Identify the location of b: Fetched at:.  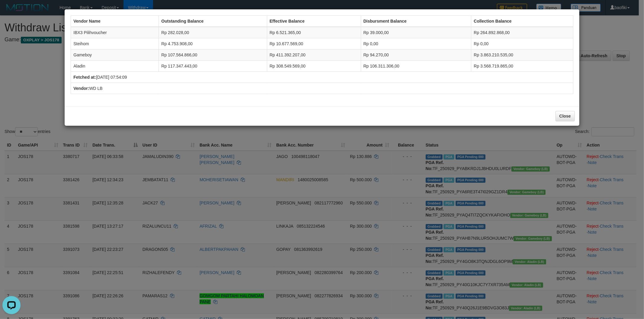
(84, 77).